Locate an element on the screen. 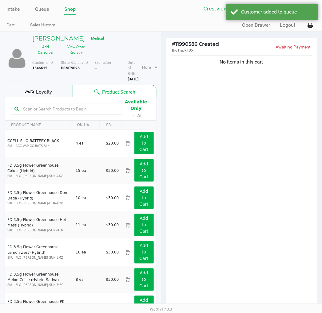 This screenshot has height=313, width=322. button: Add Caregiver is located at coordinates (45, 50).